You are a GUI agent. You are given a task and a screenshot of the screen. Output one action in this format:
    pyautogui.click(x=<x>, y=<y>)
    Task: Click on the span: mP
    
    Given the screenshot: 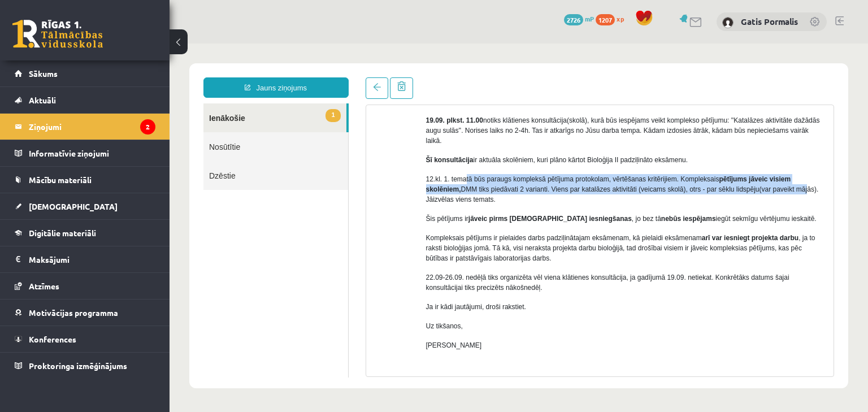 What is the action you would take?
    pyautogui.click(x=590, y=19)
    